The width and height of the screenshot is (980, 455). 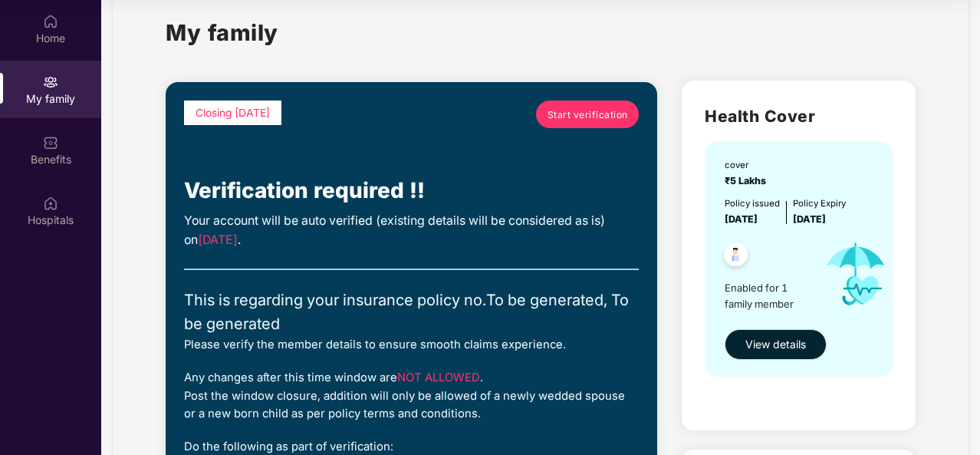 What do you see at coordinates (411, 191) in the screenshot?
I see `div: Verification required !!` at bounding box center [411, 191].